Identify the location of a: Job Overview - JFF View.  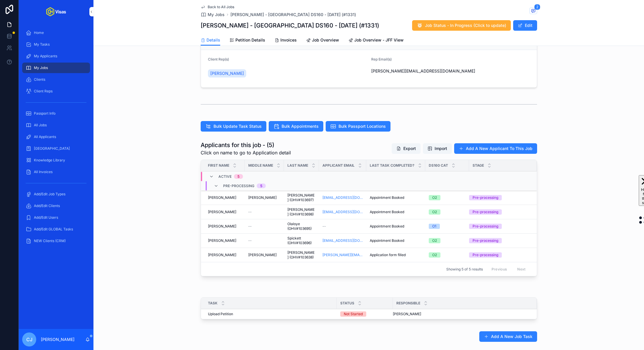
(376, 41).